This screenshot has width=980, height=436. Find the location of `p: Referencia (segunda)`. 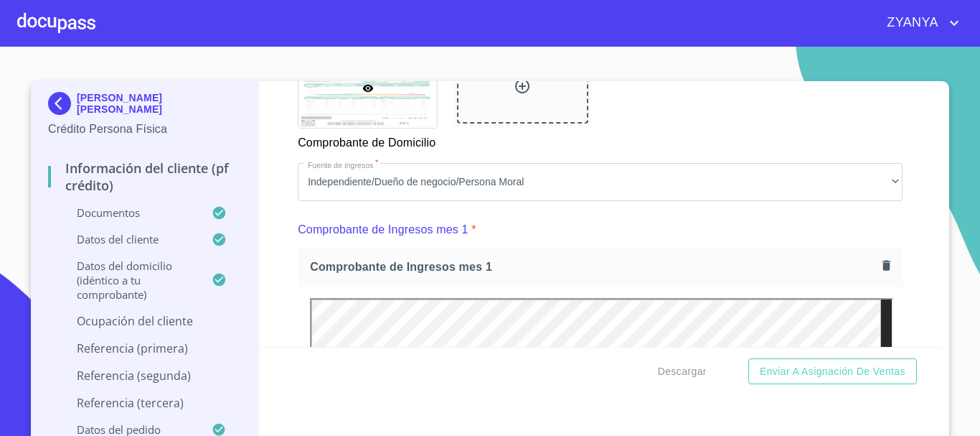

p: Referencia (segunda) is located at coordinates (144, 376).